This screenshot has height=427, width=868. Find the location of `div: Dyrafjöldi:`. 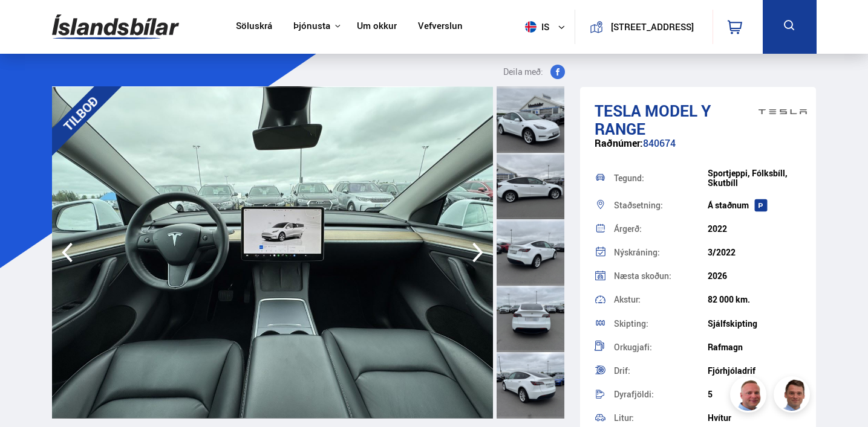

div: Dyrafjöldi: is located at coordinates (660, 394).